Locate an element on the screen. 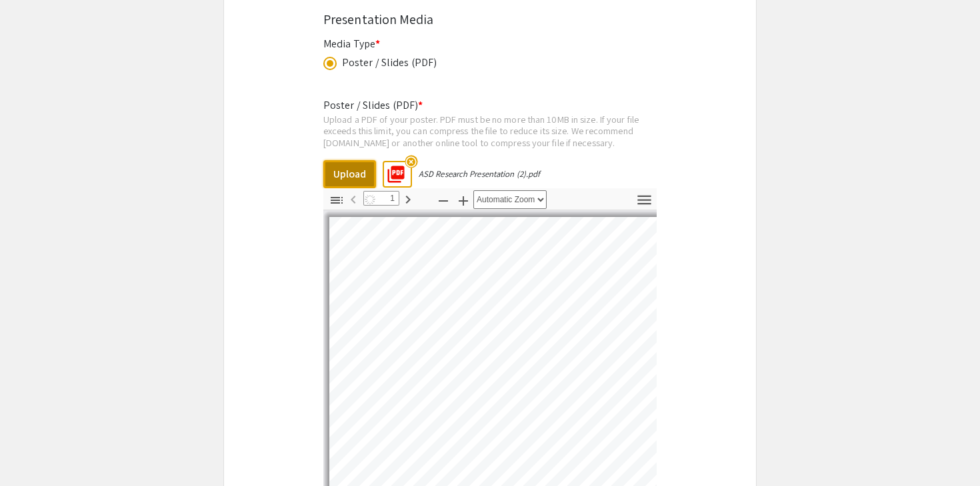 The image size is (980, 486). button: Toggle Sidebar is located at coordinates (337, 200).